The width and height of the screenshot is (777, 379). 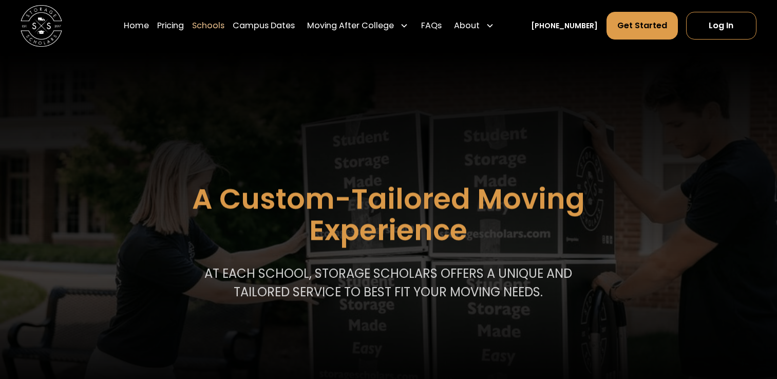 What do you see at coordinates (431, 26) in the screenshot?
I see `a: FAQs` at bounding box center [431, 26].